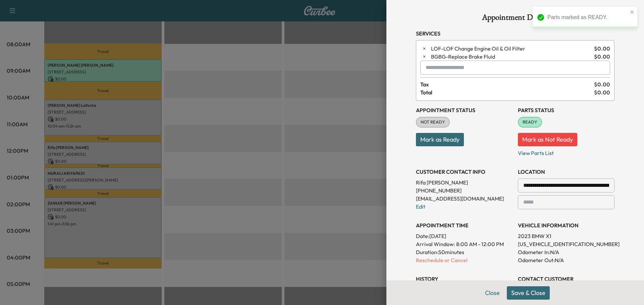 The width and height of the screenshot is (644, 305). What do you see at coordinates (464, 172) in the screenshot?
I see `h3: CUSTOMER CONTACT INFO` at bounding box center [464, 172].